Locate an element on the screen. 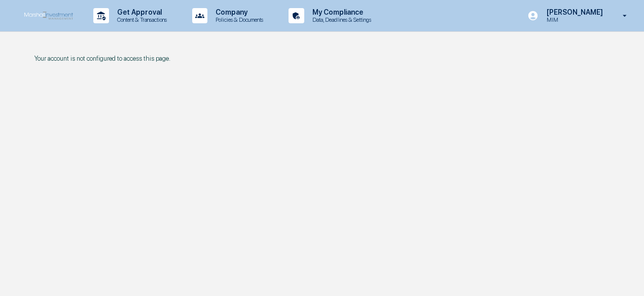 Image resolution: width=644 pixels, height=296 pixels. p: Policies & Documents is located at coordinates (238, 20).